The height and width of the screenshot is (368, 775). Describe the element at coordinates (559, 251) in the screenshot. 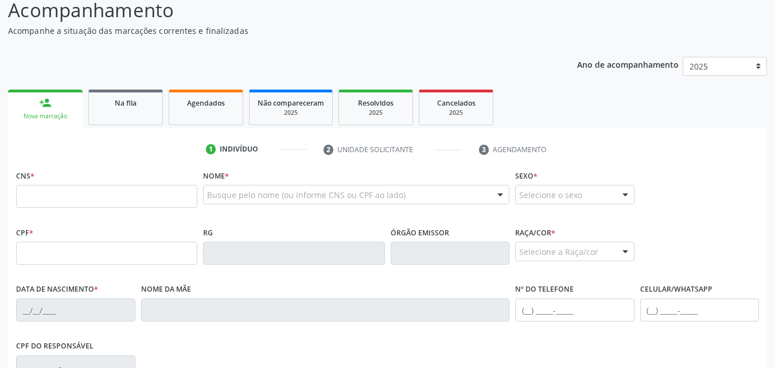

I see `span: Selecione a Raça/cor` at that location.